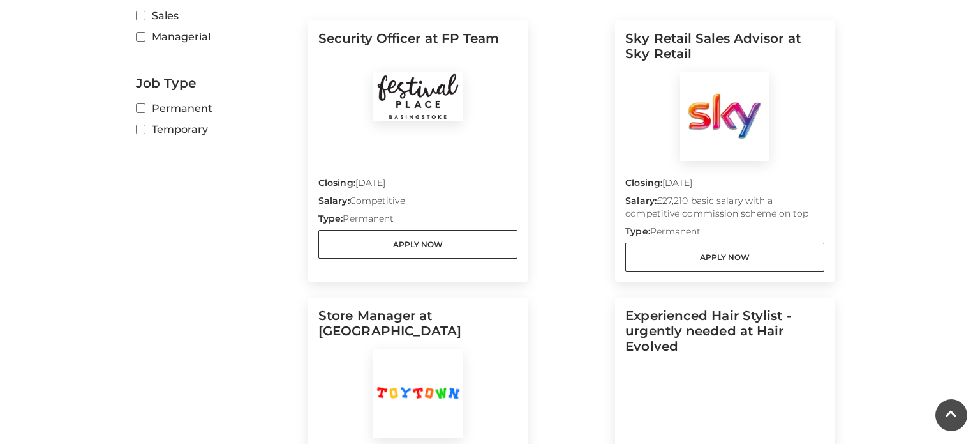 Image resolution: width=980 pixels, height=444 pixels. What do you see at coordinates (725, 336) in the screenshot?
I see `h5: Experienced Hair Stylist - urgently needed at Hair Evolved` at bounding box center [725, 336].